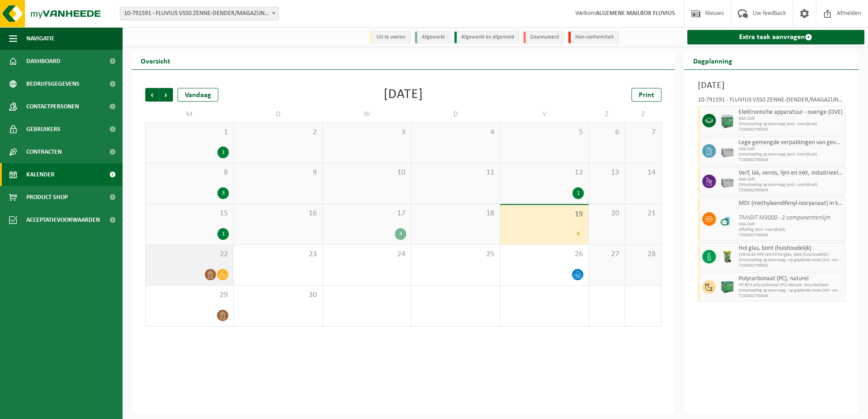 The image size is (868, 419). I want to click on span: 6, so click(607, 132).